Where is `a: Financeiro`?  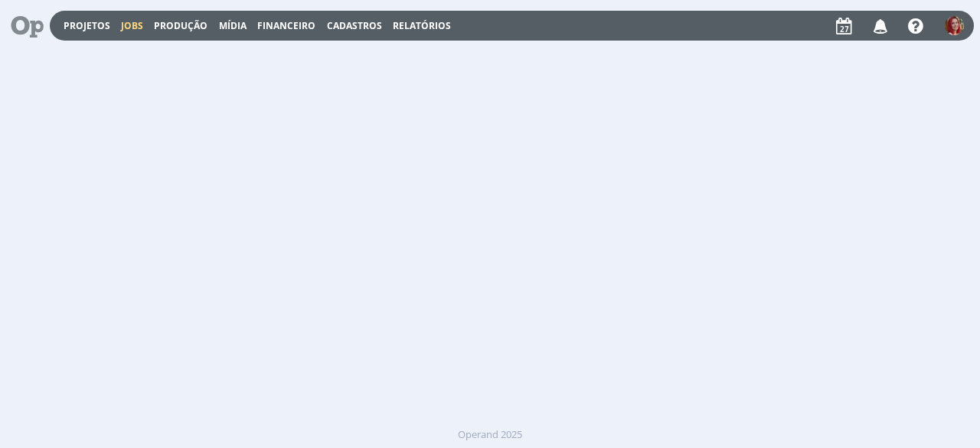 a: Financeiro is located at coordinates (286, 26).